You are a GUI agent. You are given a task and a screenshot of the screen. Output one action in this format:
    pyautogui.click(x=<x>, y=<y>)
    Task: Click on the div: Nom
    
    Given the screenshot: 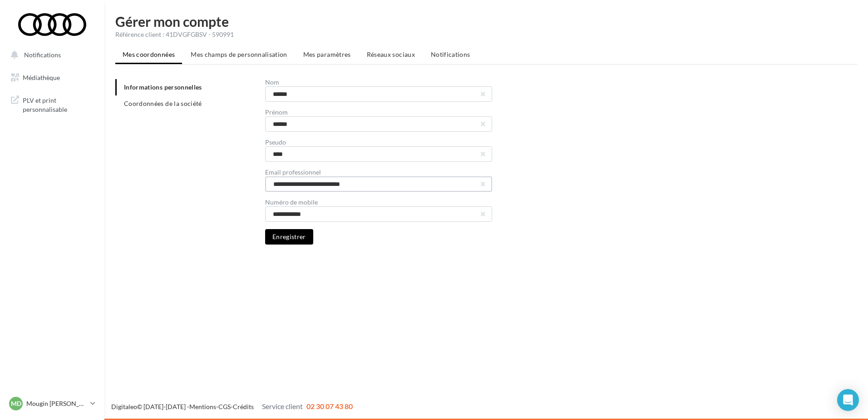 What is the action you would take?
    pyautogui.click(x=378, y=82)
    